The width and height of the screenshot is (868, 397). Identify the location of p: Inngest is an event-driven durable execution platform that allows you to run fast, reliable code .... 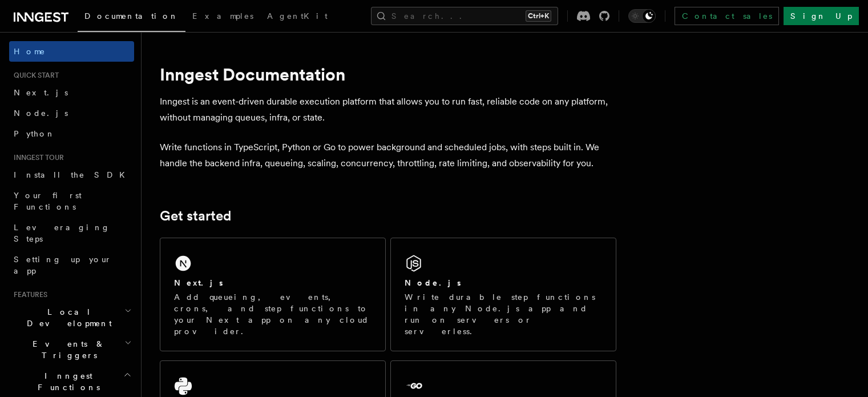
(388, 110).